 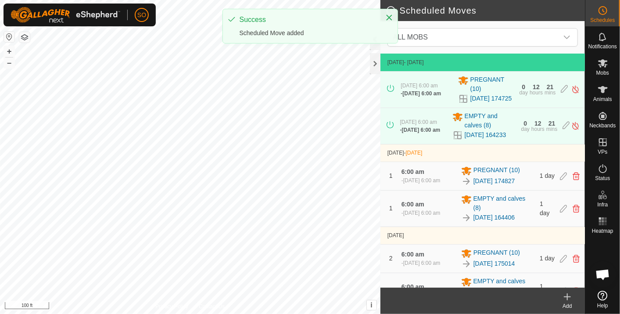 What do you see at coordinates (602, 231) in the screenshot?
I see `span: Heatmap` at bounding box center [602, 231].